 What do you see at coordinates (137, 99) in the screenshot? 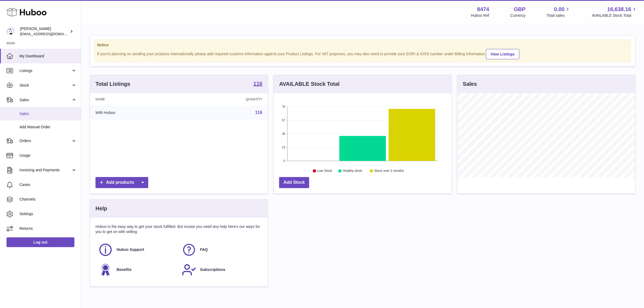
I see `th: Name` at bounding box center [137, 99].